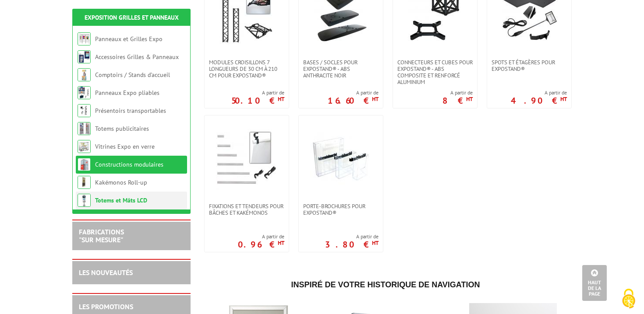 The image size is (644, 314). I want to click on a: Kakémonos Roll-up, so click(121, 183).